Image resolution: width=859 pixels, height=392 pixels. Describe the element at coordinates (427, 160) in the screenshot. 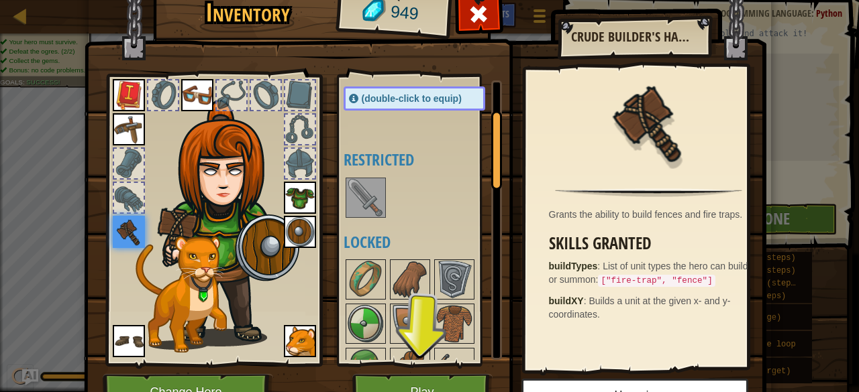

I see `h4: Restricted` at that location.